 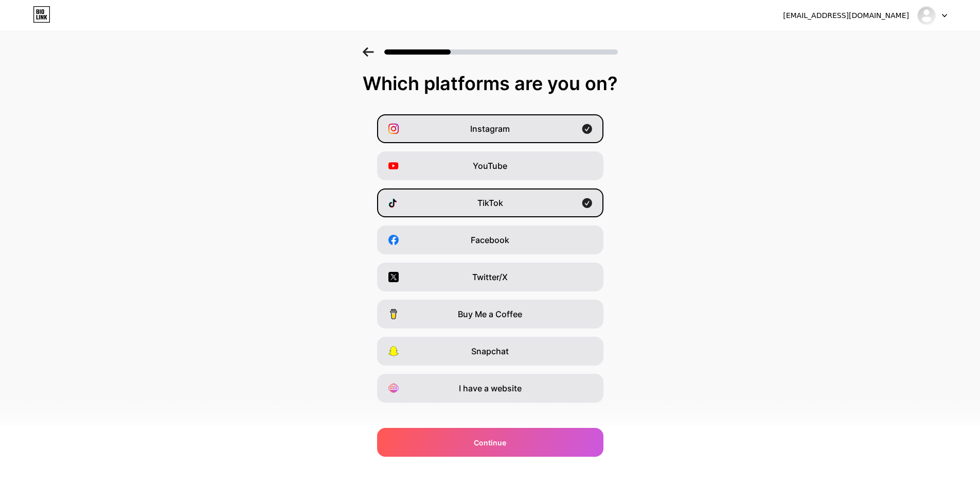 I want to click on span: I have a website, so click(x=490, y=388).